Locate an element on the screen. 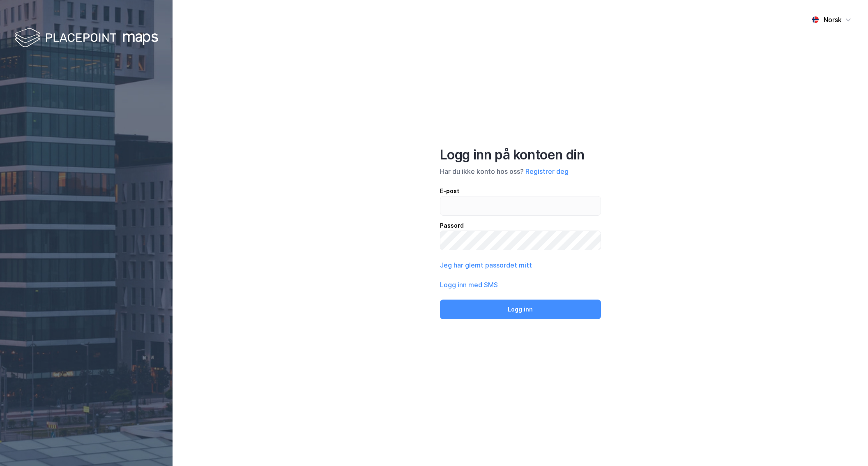  button: Jeg har glemt passordet mitt is located at coordinates (486, 265).